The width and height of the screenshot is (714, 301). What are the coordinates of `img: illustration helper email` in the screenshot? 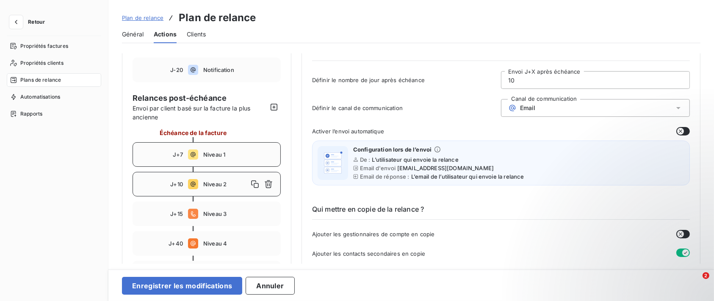 It's located at (333, 163).